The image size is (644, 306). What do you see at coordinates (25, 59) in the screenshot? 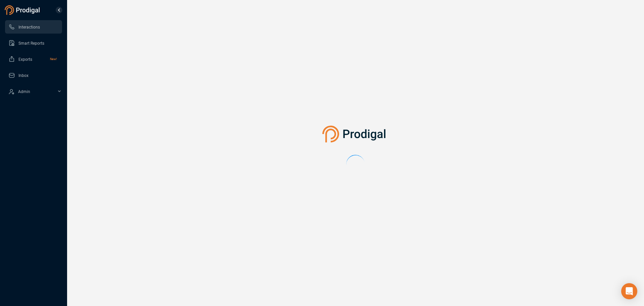
I see `span: Exports` at bounding box center [25, 59].